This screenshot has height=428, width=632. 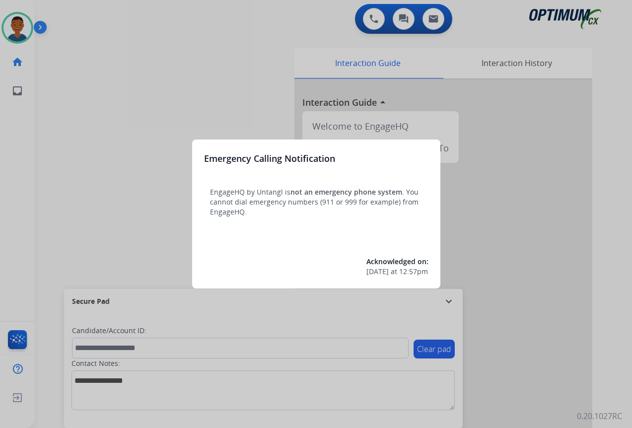 What do you see at coordinates (397, 261) in the screenshot?
I see `span: Acknowledged on:` at bounding box center [397, 261].